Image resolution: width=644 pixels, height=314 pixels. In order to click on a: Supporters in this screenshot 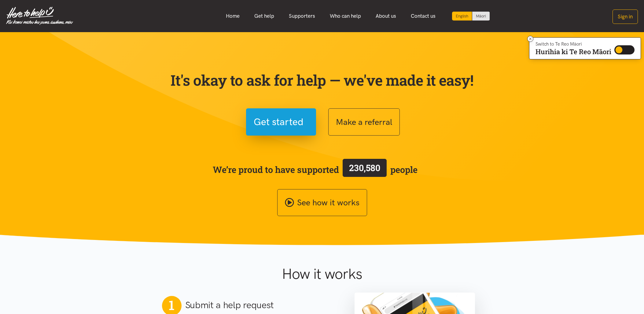, I will do `click(302, 16)`.